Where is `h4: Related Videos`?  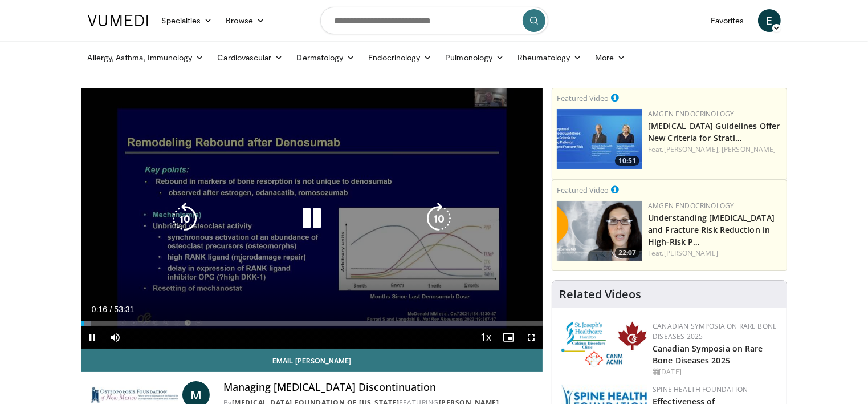 h4: Related Videos is located at coordinates (600, 294).